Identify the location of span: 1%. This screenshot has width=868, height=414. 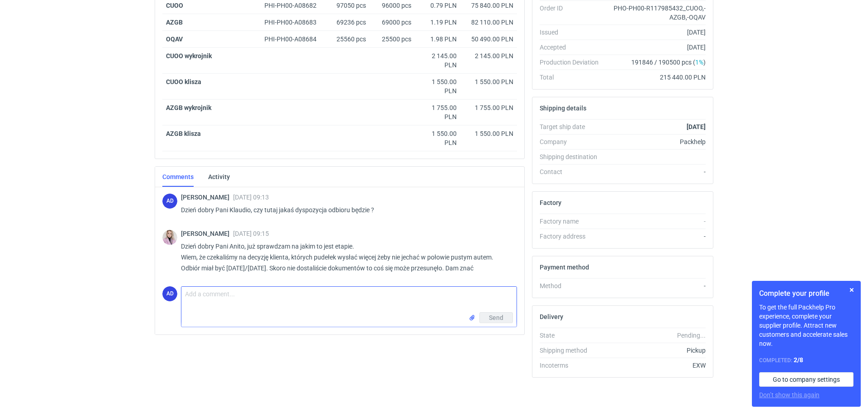
(700, 62).